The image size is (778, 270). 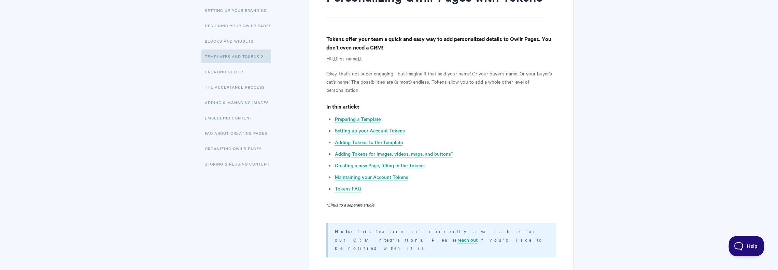 What do you see at coordinates (232, 41) in the screenshot?
I see `a: Blocks and Widgets` at bounding box center [232, 41].